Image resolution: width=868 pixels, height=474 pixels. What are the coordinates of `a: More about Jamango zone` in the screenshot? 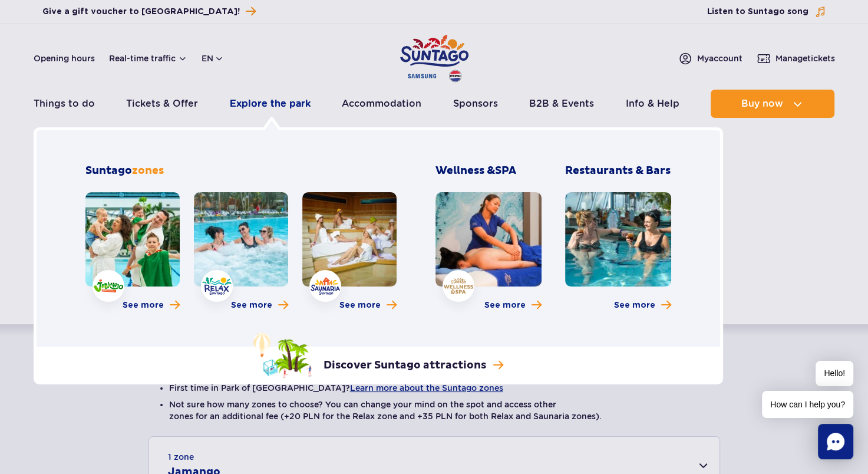 It's located at (151, 306).